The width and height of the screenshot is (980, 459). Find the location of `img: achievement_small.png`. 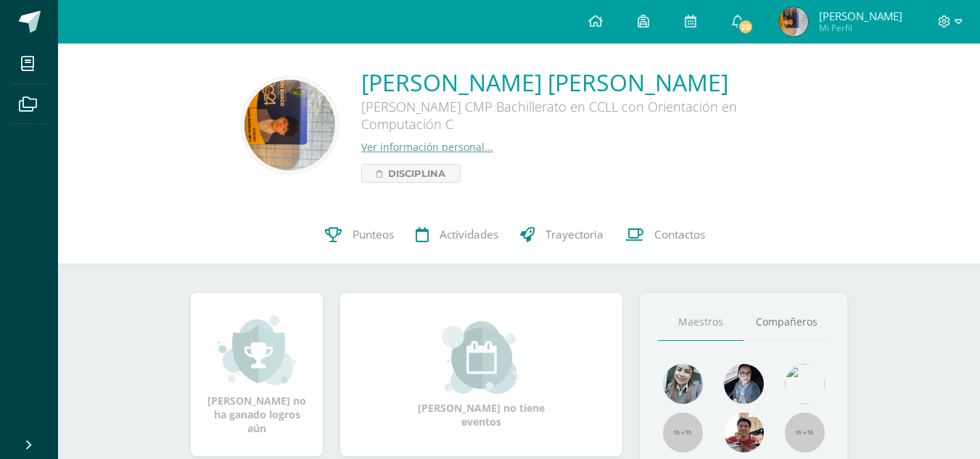

img: achievement_small.png is located at coordinates (257, 350).